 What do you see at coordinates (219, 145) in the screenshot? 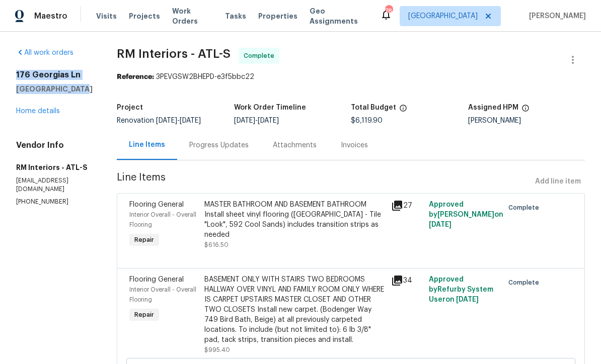
I see `div: Progress Updates` at bounding box center [219, 145].